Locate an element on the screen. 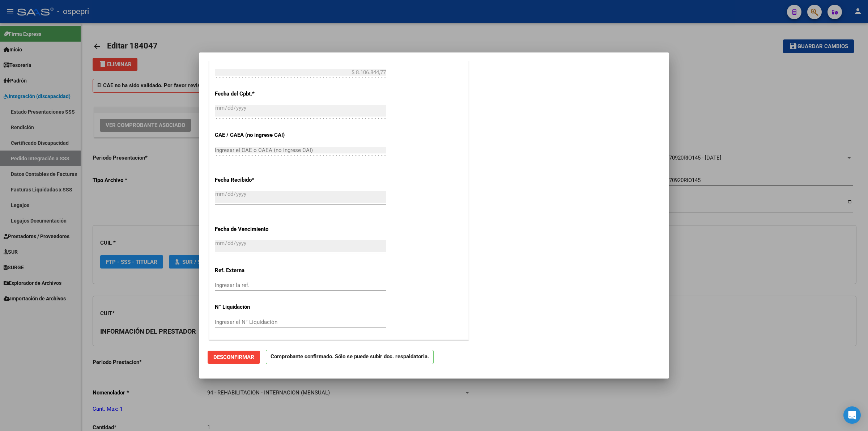 The height and width of the screenshot is (431, 868). p: CAE / CAEA (no ingrese CAI) is located at coordinates (252, 135).